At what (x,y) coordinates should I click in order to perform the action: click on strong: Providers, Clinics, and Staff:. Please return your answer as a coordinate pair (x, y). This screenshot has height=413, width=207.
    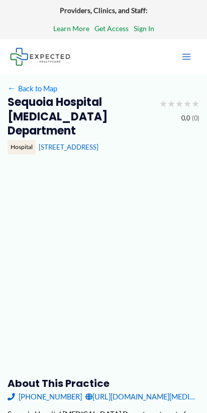
    Looking at the image, I should click on (103, 10).